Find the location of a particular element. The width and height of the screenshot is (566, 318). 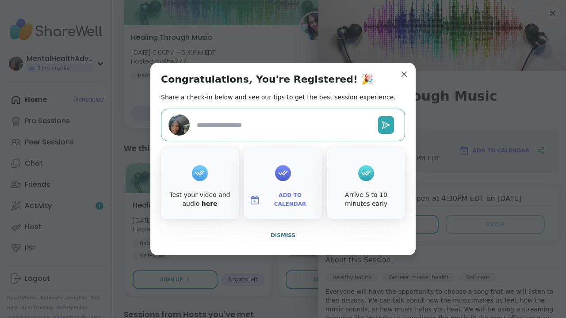

button: Add to Calendar is located at coordinates (283, 200).